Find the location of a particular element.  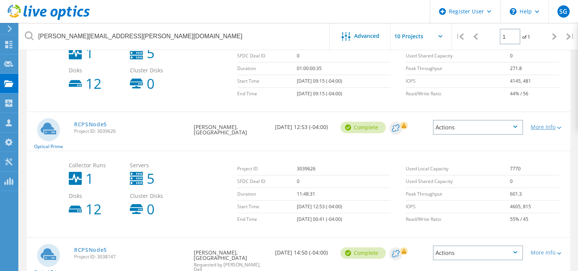

td: 4605, 815 is located at coordinates (535, 206).